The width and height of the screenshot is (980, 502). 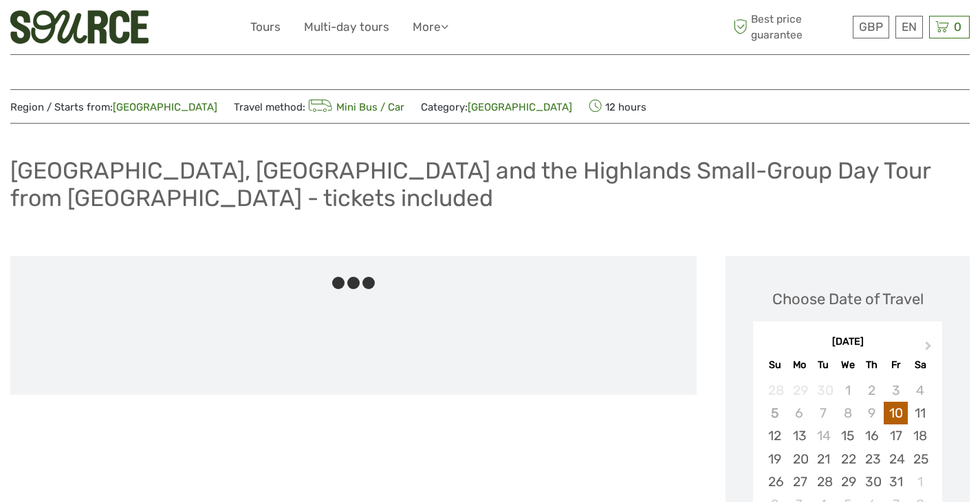 What do you see at coordinates (919, 482) in the screenshot?
I see `div: Choose Saturday, November 1st, 2025` at bounding box center [919, 482].